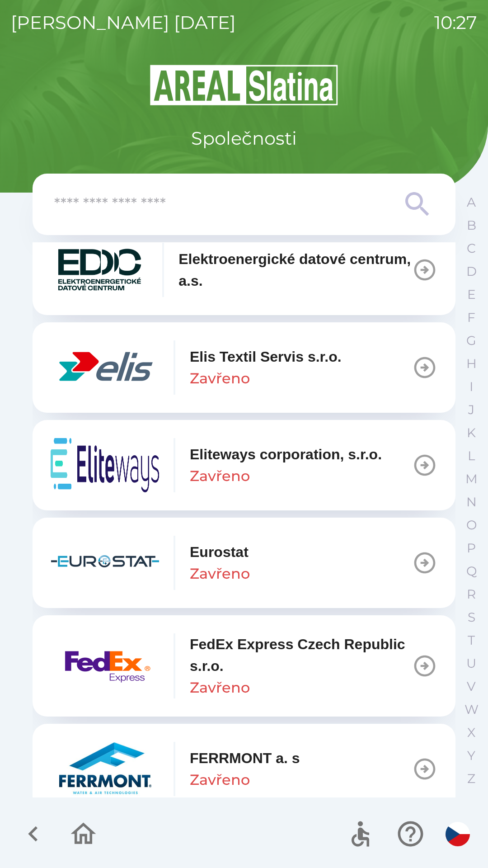  I want to click on p: W, so click(472, 709).